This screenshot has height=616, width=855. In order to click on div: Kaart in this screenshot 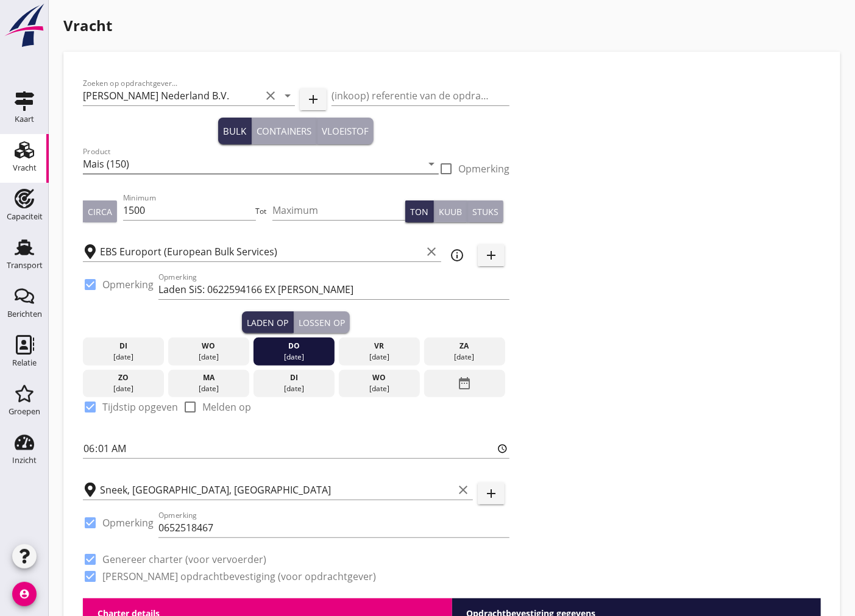, I will do `click(24, 119)`.